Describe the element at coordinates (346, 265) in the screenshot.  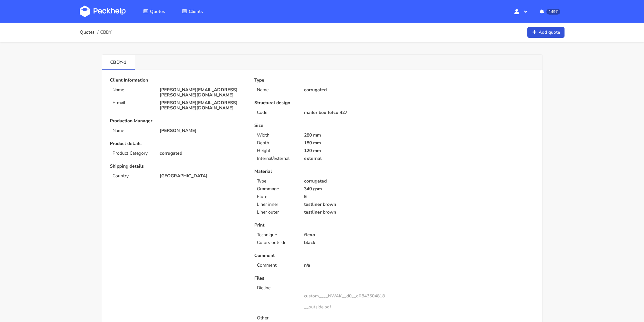
I see `p: n/a` at that location.